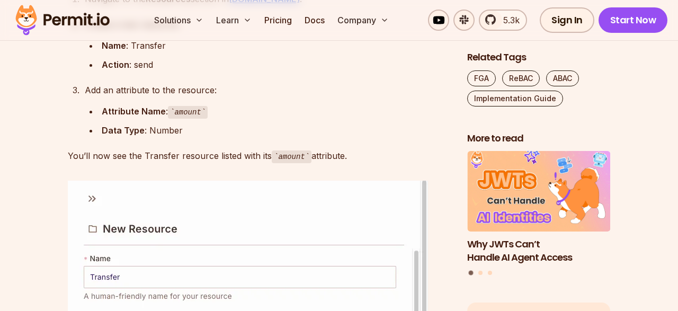  Describe the element at coordinates (538, 214) in the screenshot. I see `div: Posts` at that location.